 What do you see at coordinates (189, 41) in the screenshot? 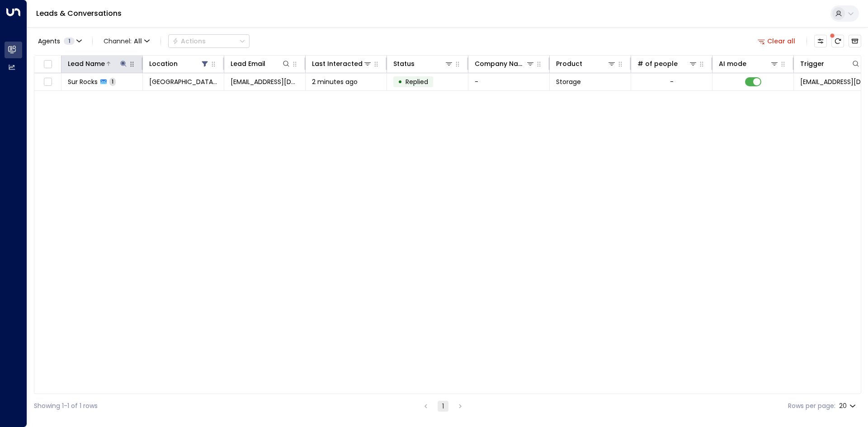
I see `div: Actions` at bounding box center [189, 41].